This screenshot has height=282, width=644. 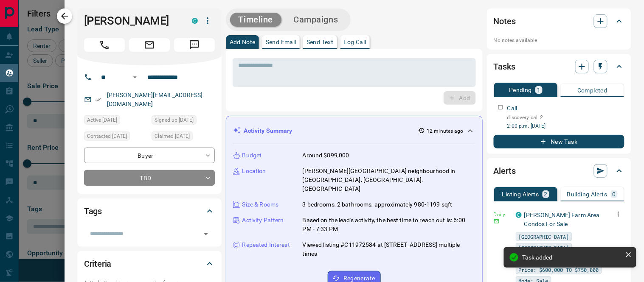 What do you see at coordinates (98, 100) in the screenshot?
I see `svg: Email Verified` at bounding box center [98, 100].